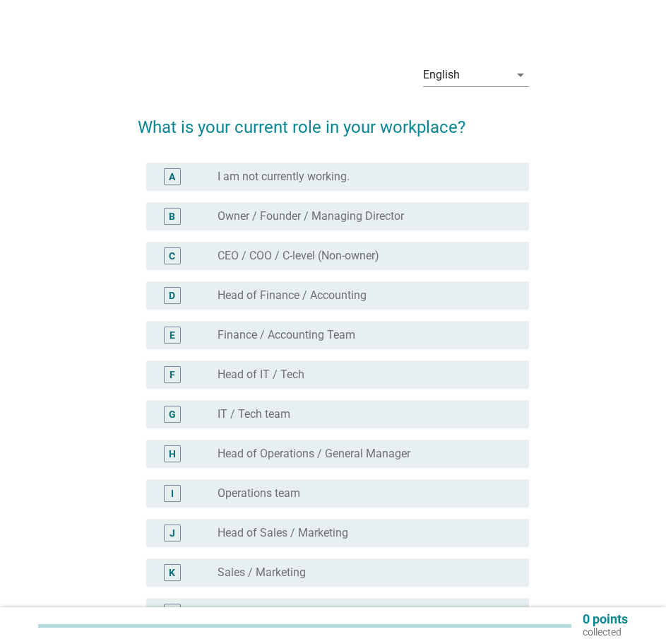 Image resolution: width=666 pixels, height=644 pixels. What do you see at coordinates (314, 454) in the screenshot?
I see `label: Head of Operations / General Manager` at bounding box center [314, 454].